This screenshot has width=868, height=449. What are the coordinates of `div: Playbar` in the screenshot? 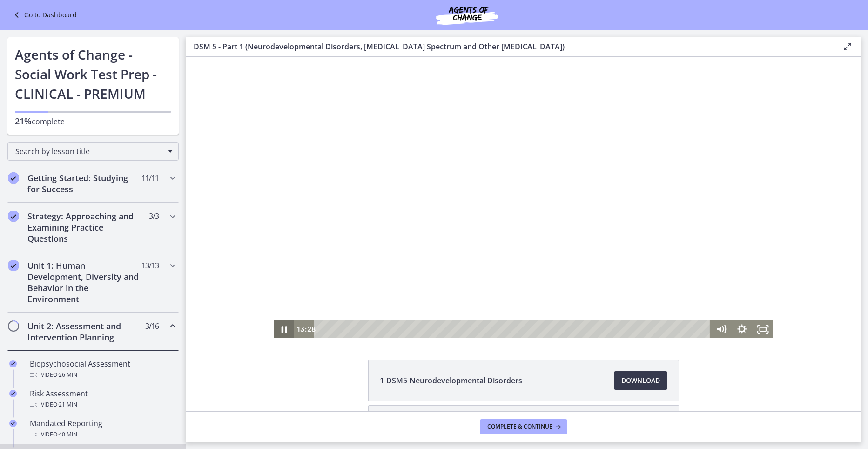 It's located at (328, 273).